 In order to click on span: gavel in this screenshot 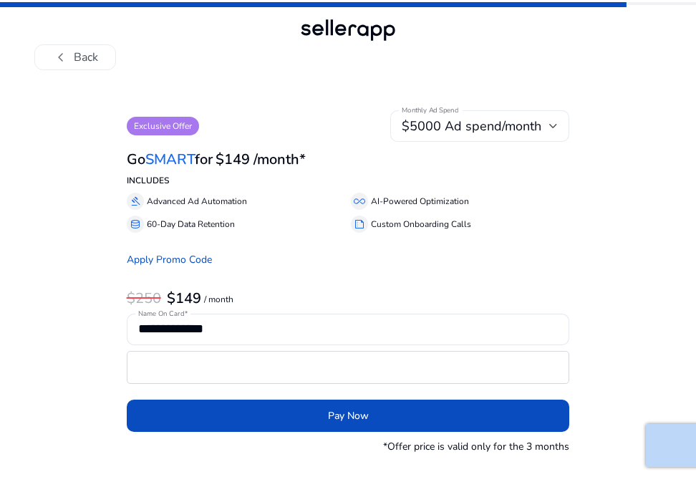, I will do `click(135, 201)`.